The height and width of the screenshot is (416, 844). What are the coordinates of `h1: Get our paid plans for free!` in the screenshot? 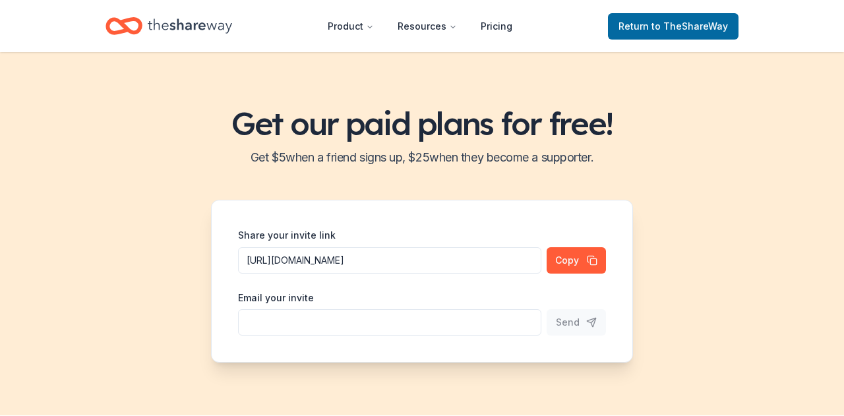 It's located at (422, 123).